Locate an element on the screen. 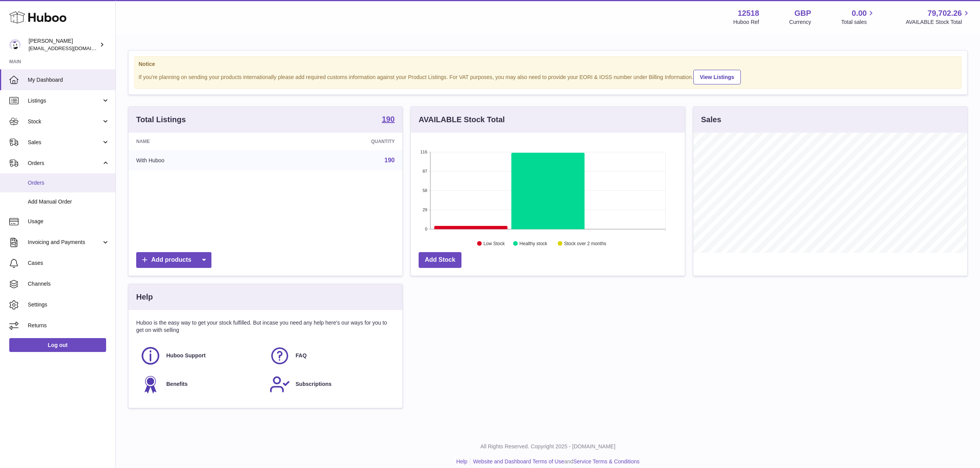 The height and width of the screenshot is (468, 980). span: AVAILABLE Stock Total is located at coordinates (937, 22).